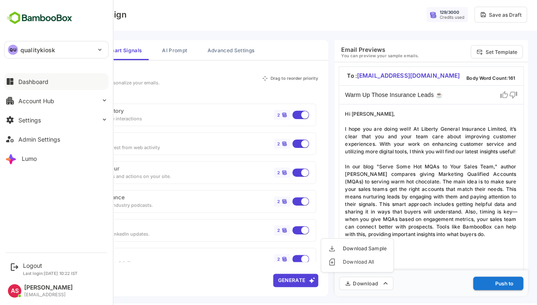  What do you see at coordinates (328, 263) in the screenshot?
I see `li: Download All` at bounding box center [328, 263].